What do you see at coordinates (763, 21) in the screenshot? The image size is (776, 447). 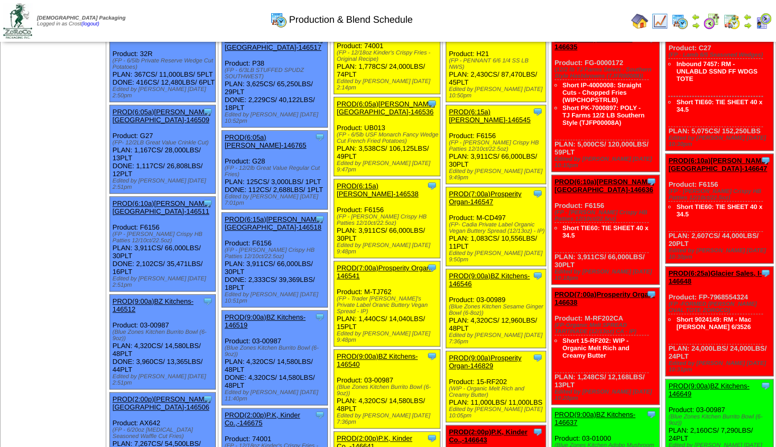 I see `img: calendarcustomer.gif` at bounding box center [763, 21].